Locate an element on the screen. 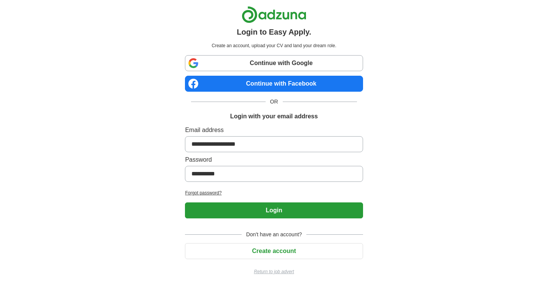 The image size is (548, 296). a: Create account is located at coordinates (274, 251).